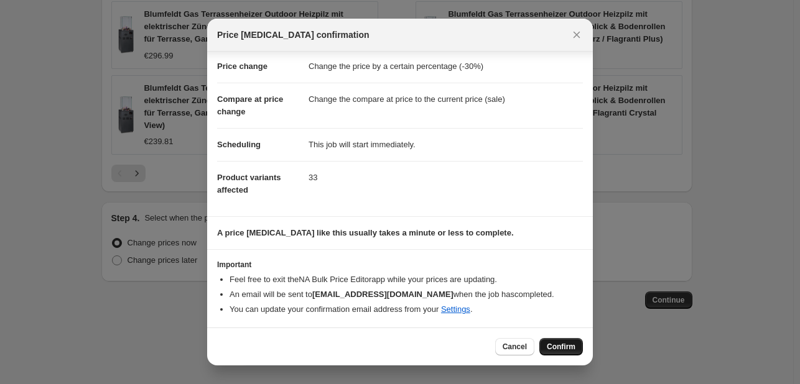 The image size is (800, 384). Describe the element at coordinates (406, 310) in the screenshot. I see `li: You can update your confirmation email address from your .` at that location.